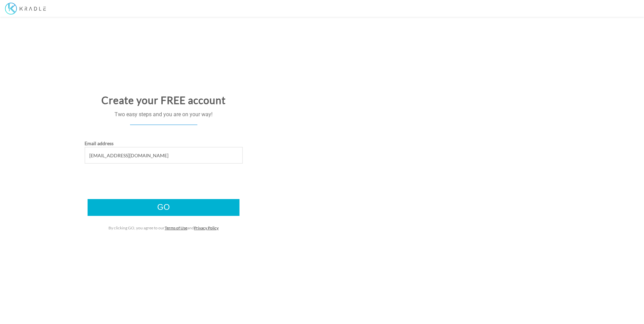  I want to click on h2: Create your FREE account, so click(163, 100).